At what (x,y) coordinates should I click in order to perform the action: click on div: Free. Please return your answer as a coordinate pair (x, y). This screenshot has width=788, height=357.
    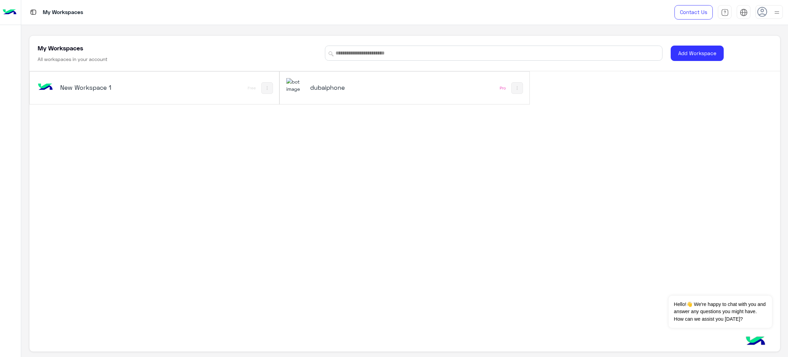
    Looking at the image, I should click on (252, 88).